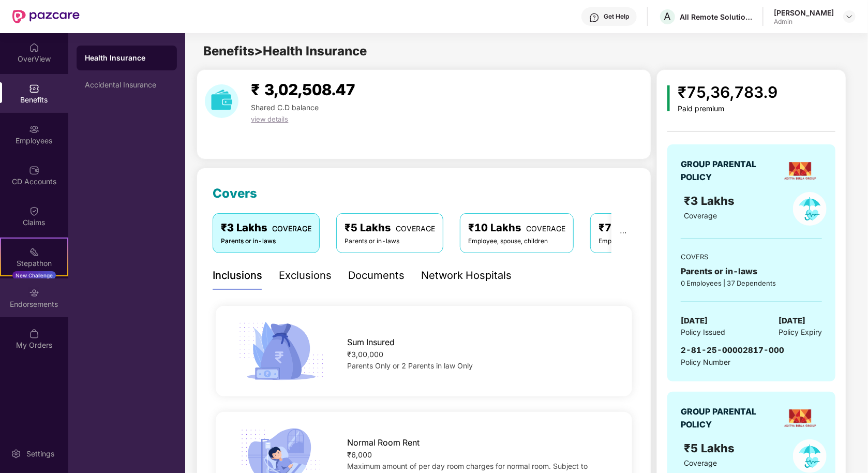 The height and width of the screenshot is (473, 868). I want to click on span: Policy Expiry, so click(801, 332).